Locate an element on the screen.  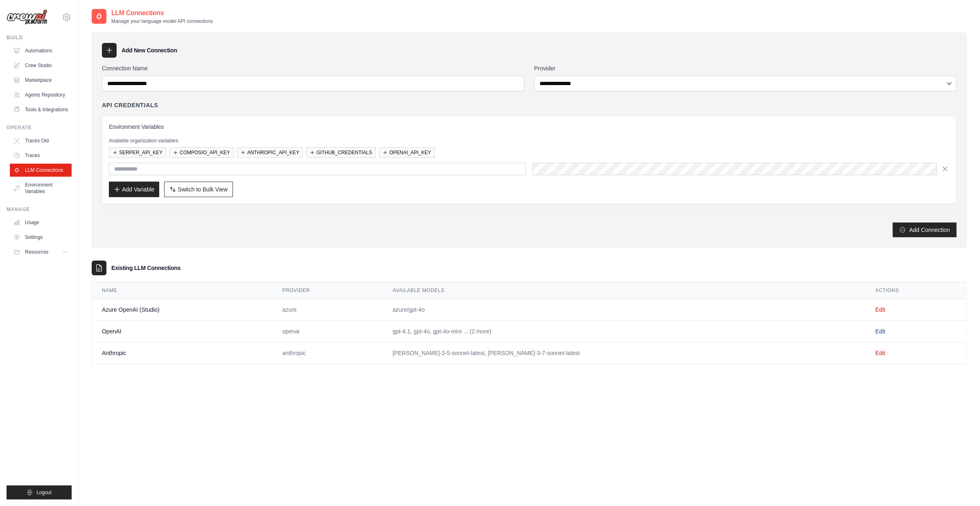
a: Crew Studio is located at coordinates (41, 66).